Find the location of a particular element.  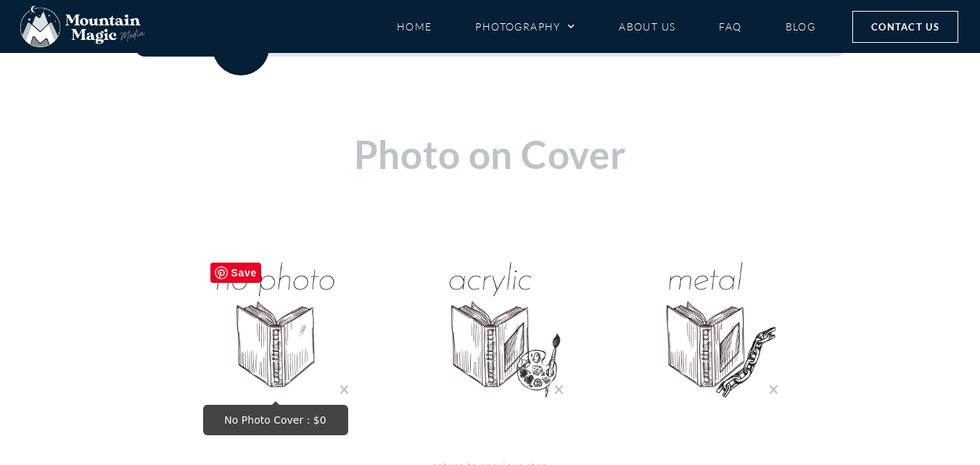

h2: Photo on Cover is located at coordinates (490, 155).